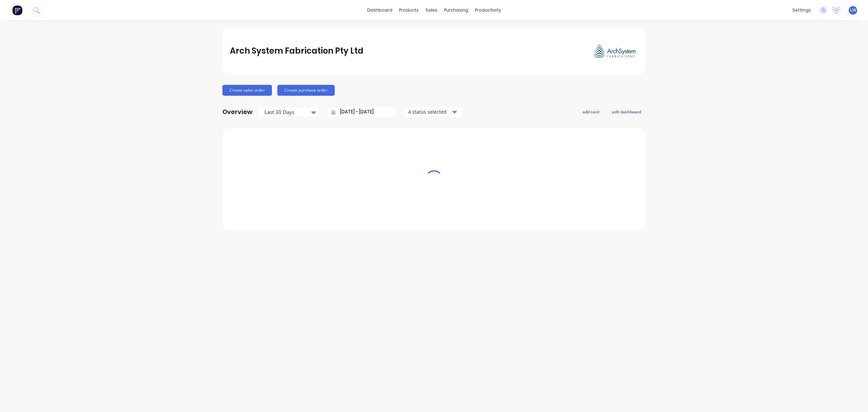 This screenshot has width=868, height=412. I want to click on button: Create sales order, so click(247, 91).